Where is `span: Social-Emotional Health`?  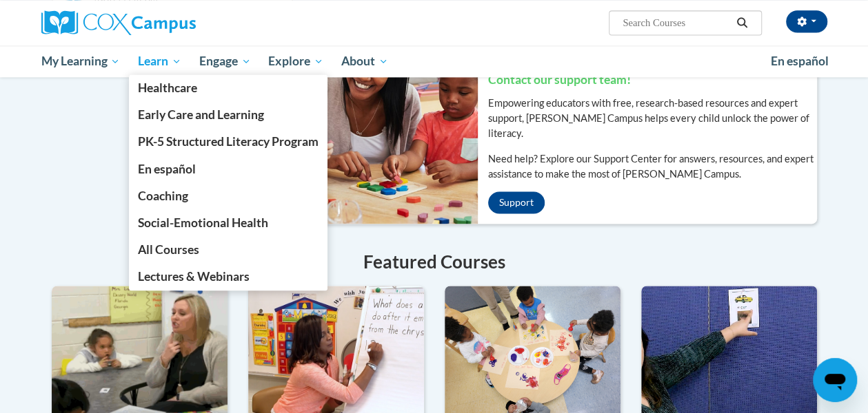
span: Social-Emotional Health is located at coordinates (203, 223).